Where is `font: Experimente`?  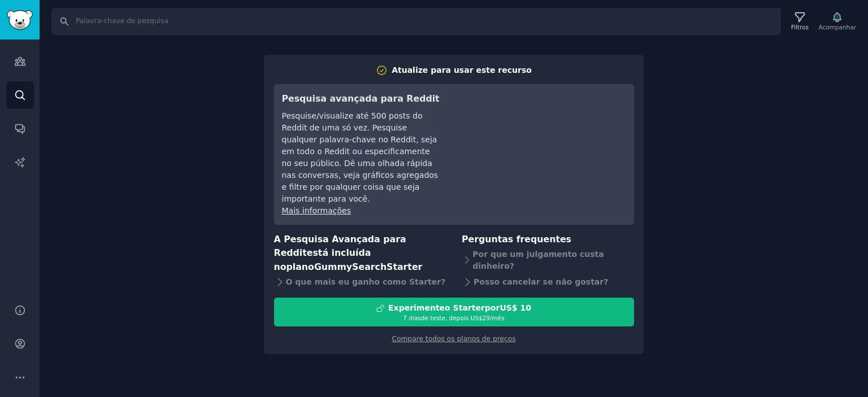
font: Experimente is located at coordinates (416, 308).